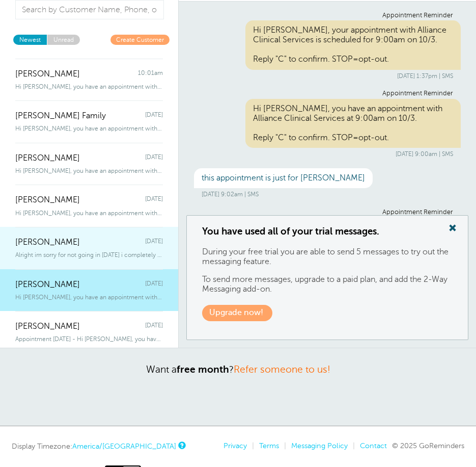 Image resolution: width=476 pixels, height=467 pixels. I want to click on a: Terms, so click(269, 445).